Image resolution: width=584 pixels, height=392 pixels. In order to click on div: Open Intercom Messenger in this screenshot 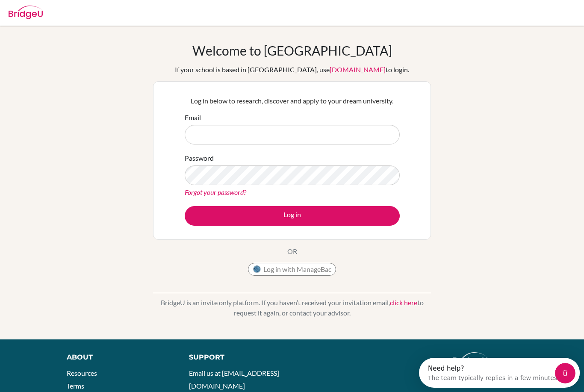, I will do `click(84, 15)`.